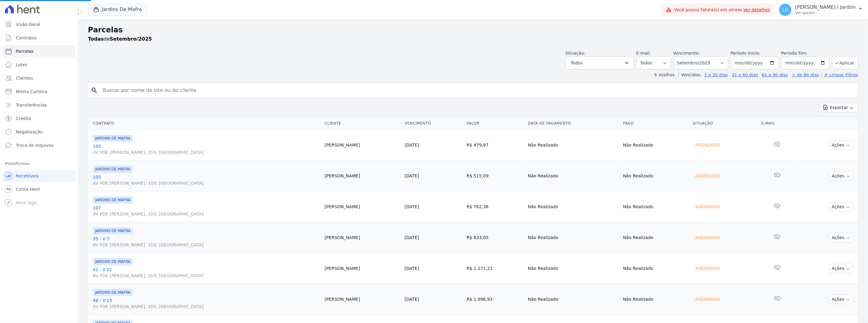 This screenshot has height=323, width=868. What do you see at coordinates (38, 79) in the screenshot?
I see `a: Clientes` at bounding box center [38, 79].